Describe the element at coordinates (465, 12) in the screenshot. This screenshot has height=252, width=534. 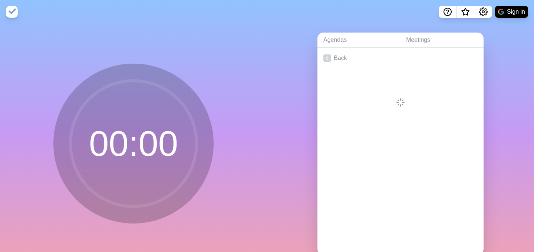
I see `button: What’s new` at that location.